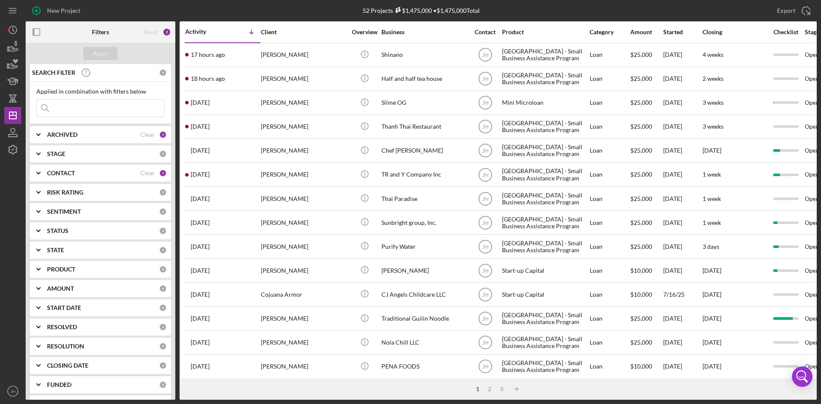  I want to click on b: RESOLVED, so click(62, 327).